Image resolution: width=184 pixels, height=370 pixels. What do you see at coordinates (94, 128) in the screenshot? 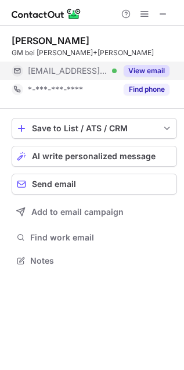
I see `div: Save to List / ATS / CRM` at bounding box center [94, 128].